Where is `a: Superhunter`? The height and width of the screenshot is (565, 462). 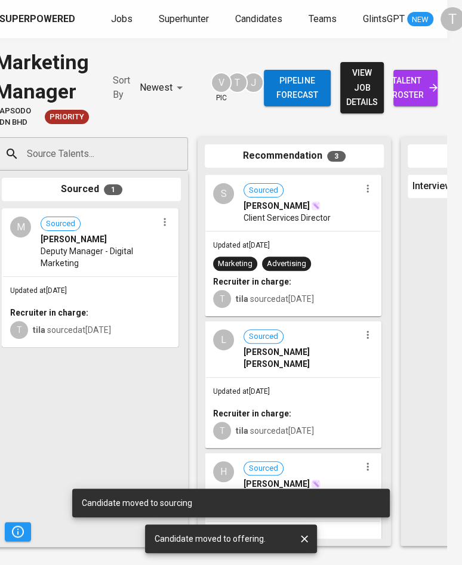 a: Superhunter is located at coordinates (185, 19).